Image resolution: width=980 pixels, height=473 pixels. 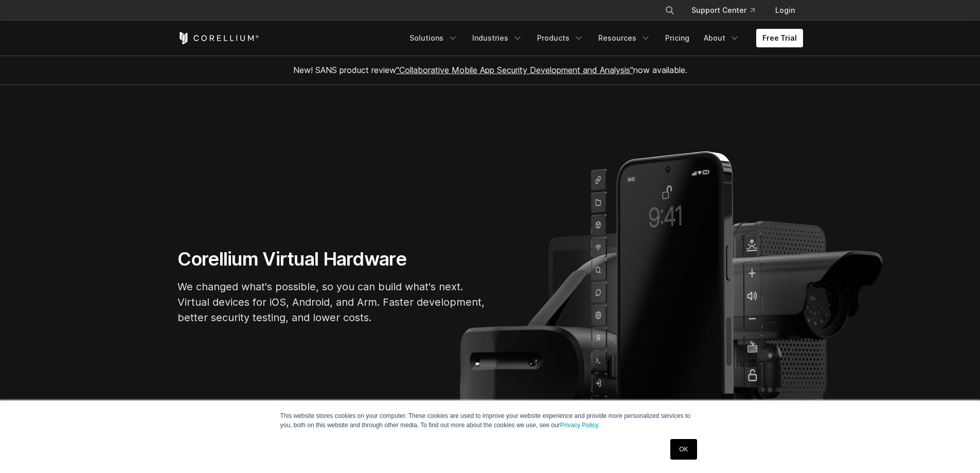 I want to click on a: Corellium Home, so click(x=218, y=38).